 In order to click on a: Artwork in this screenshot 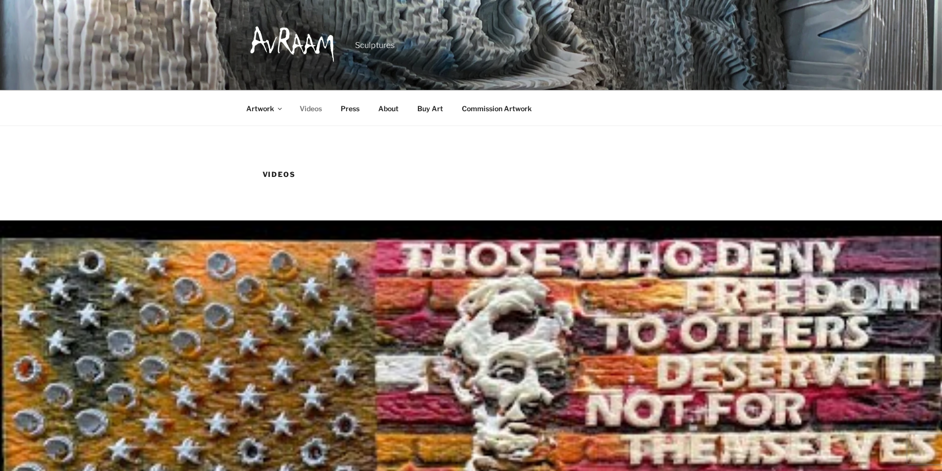, I will do `click(264, 108)`.